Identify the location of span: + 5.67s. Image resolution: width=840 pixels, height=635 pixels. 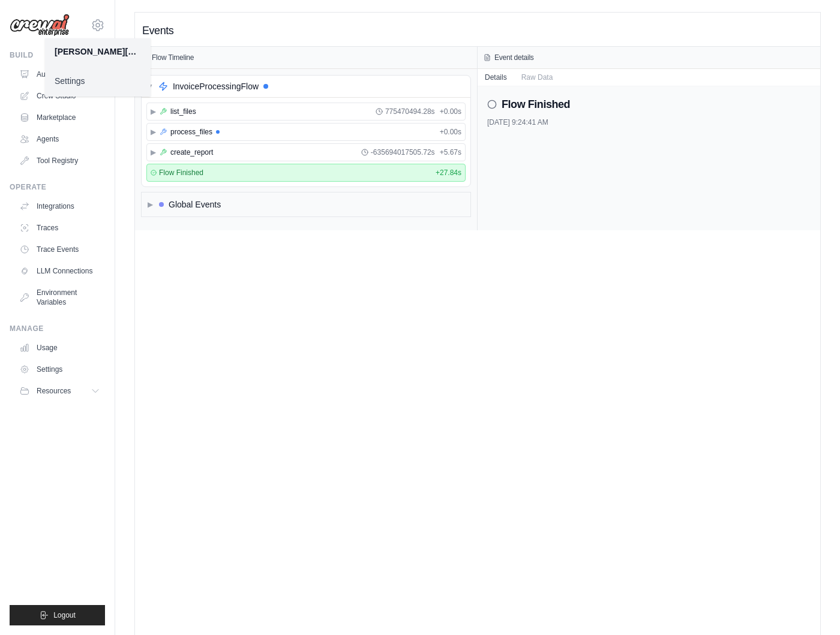
(450, 152).